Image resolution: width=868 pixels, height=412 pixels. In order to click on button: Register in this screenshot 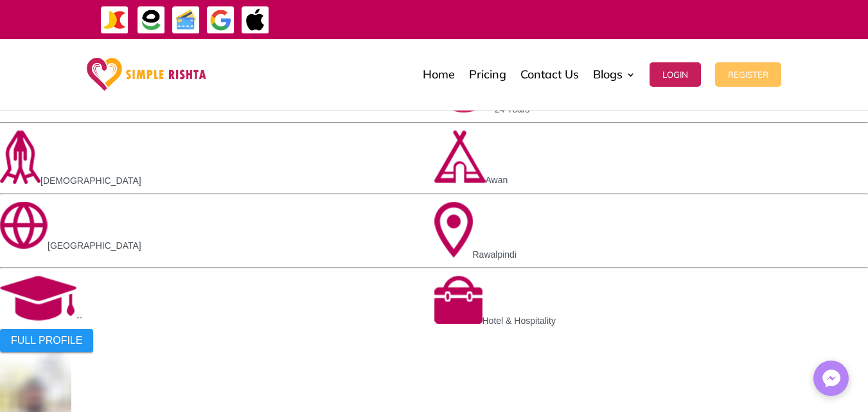, I will do `click(748, 74)`.